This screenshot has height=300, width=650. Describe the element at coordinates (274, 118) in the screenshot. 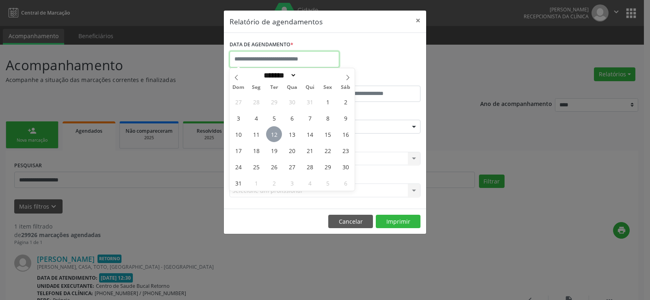

I see `span: Agosto 5, 2025` at that location.